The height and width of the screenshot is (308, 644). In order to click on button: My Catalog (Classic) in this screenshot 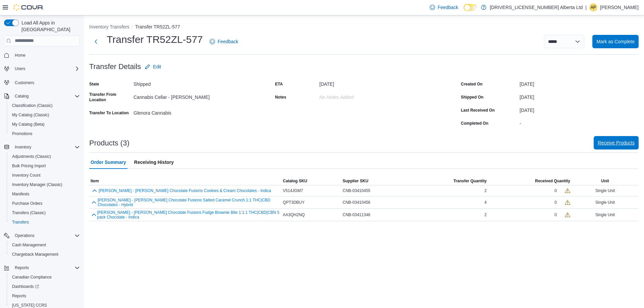, I will do `click(45, 115)`.